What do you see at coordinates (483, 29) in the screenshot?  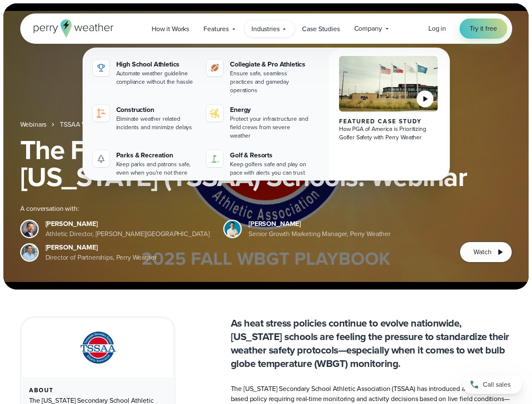 I see `a: Try it free` at bounding box center [483, 29].